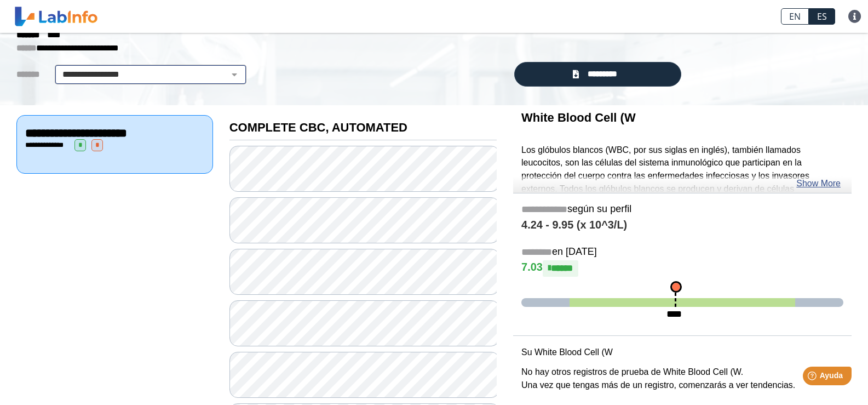 The height and width of the screenshot is (405, 868). I want to click on h5: según su perfil, so click(683, 209).